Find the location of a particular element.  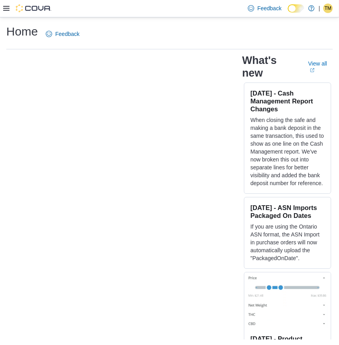

a: View allExternal link is located at coordinates (321, 67).